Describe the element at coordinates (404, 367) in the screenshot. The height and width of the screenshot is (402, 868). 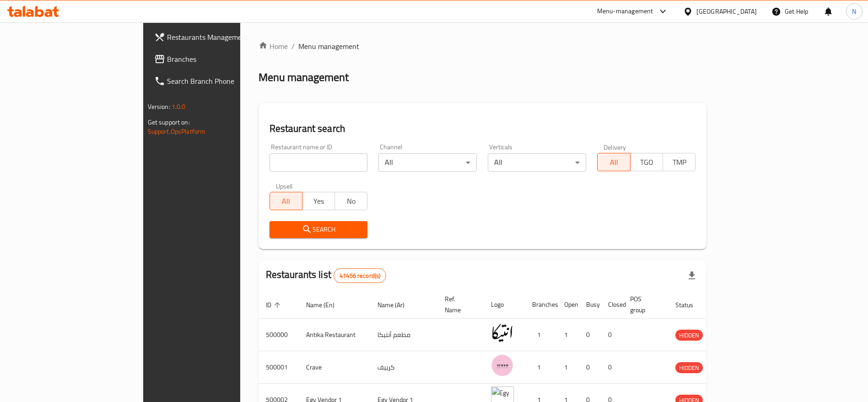
I see `td: كرييف` at that location.